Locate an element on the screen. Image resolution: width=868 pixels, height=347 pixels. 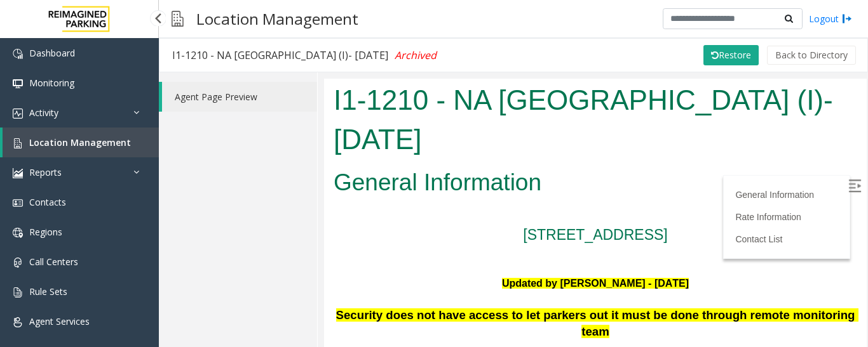
button: Back to Directory is located at coordinates (811, 55).